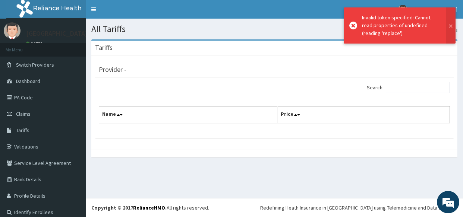  I want to click on span: Tariffs, so click(23, 130).